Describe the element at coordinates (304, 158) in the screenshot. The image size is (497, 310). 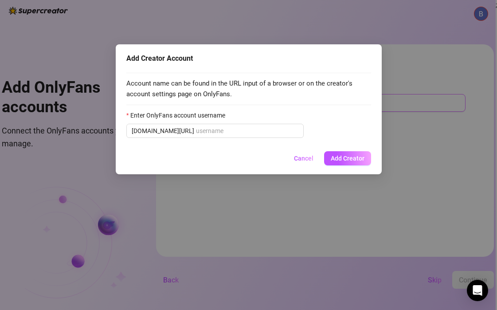
I see `span: Cancel` at that location.